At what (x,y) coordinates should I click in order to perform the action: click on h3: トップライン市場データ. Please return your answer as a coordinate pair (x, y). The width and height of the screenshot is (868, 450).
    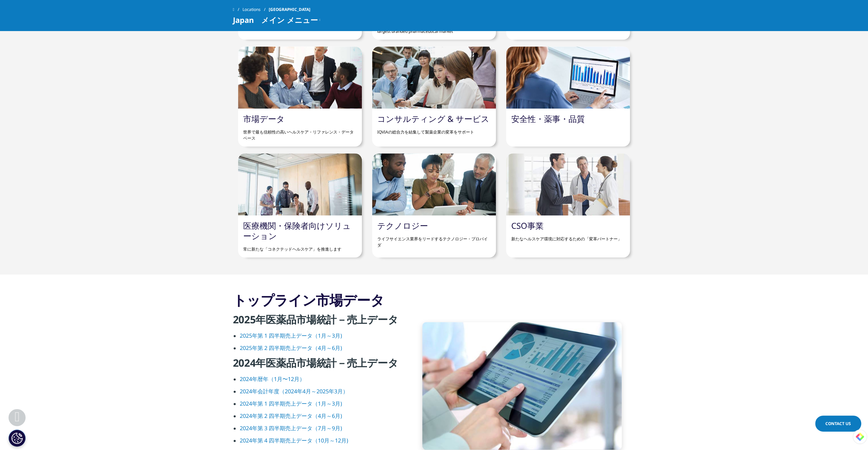
    Looking at the image, I should click on (316, 300).